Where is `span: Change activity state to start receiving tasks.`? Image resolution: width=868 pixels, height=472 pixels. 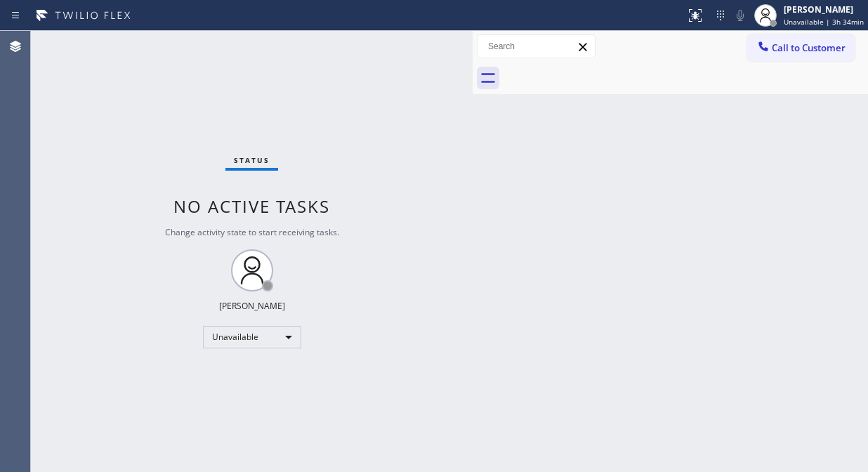
span: Change activity state to start receiving tasks. is located at coordinates (252, 232).